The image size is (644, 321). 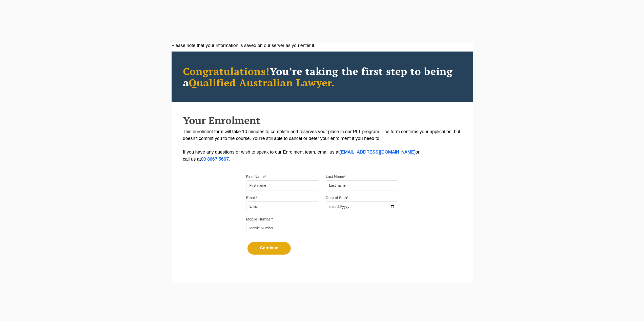 I want to click on span: Congratulations!, so click(x=226, y=71).